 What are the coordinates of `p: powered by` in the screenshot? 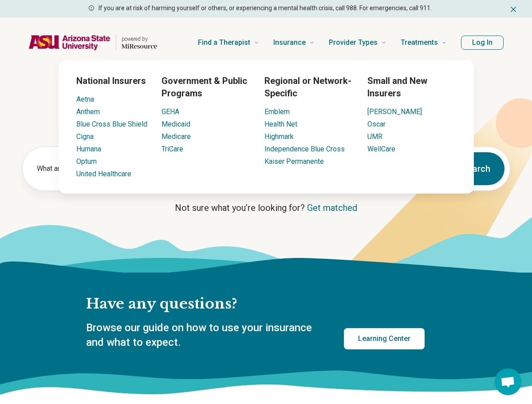 It's located at (139, 39).